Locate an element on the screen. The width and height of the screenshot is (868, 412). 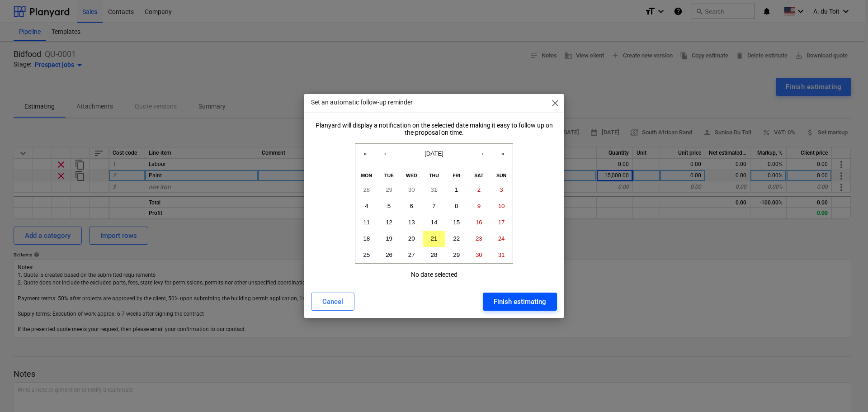
button: August 8, 2025 is located at coordinates (456, 206).